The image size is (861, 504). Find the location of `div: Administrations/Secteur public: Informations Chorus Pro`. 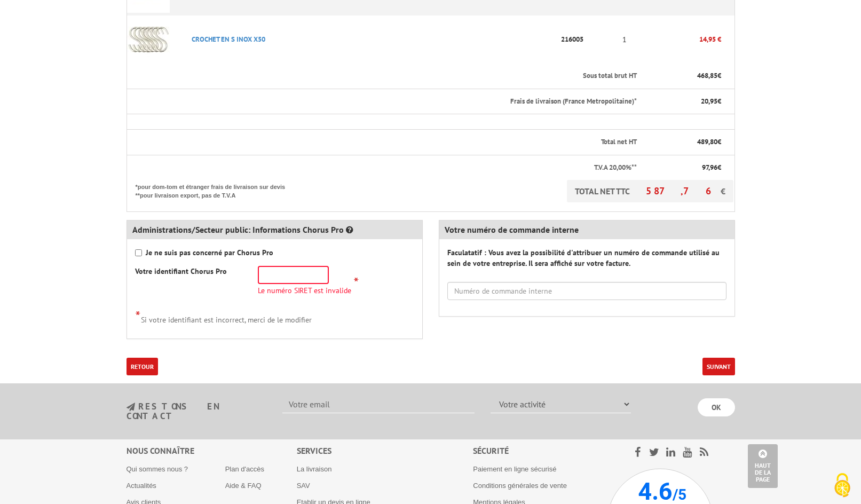

div: Administrations/Secteur public: Informations Chorus Pro is located at coordinates (275, 229).